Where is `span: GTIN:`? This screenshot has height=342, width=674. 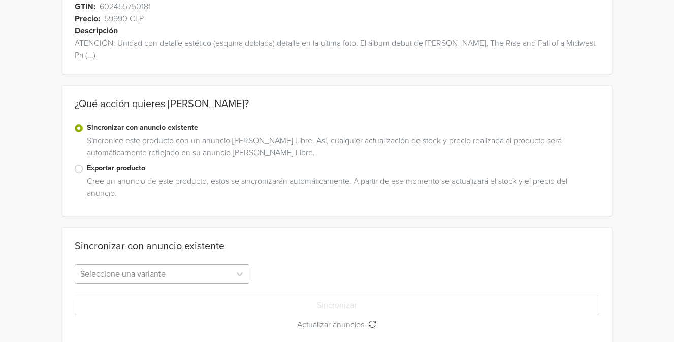
span: GTIN: is located at coordinates (85, 7).